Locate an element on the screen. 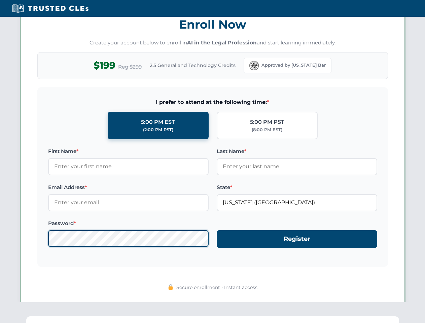 This screenshot has width=425, height=323. div: 5:00 PM EST is located at coordinates (158, 122).